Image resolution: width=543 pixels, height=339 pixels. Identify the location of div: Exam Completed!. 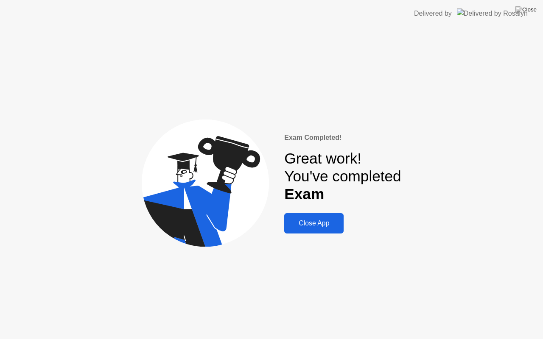
(342, 138).